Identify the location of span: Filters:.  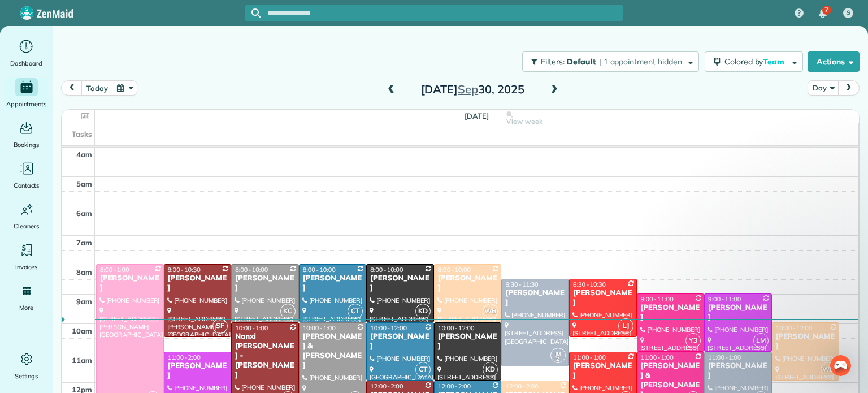
(553, 62).